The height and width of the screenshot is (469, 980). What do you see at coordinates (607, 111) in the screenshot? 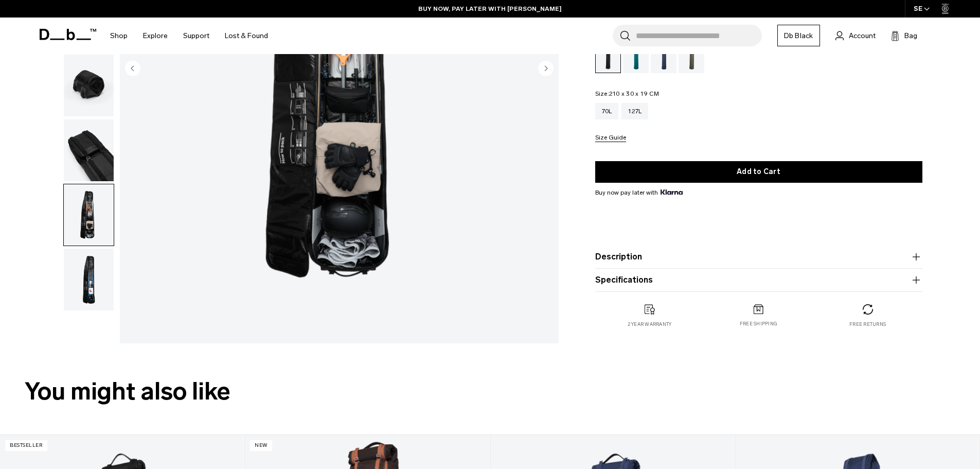
I see `a: 70L` at bounding box center [607, 111].